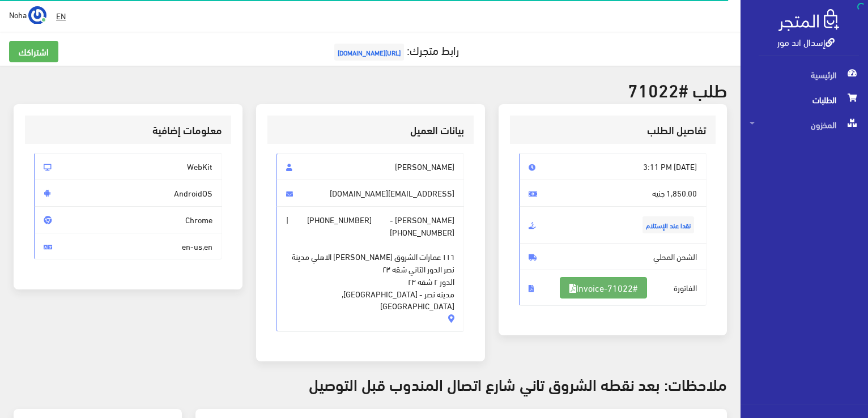 The height and width of the screenshot is (418, 868). I want to click on a: اشتراكك, so click(34, 51).